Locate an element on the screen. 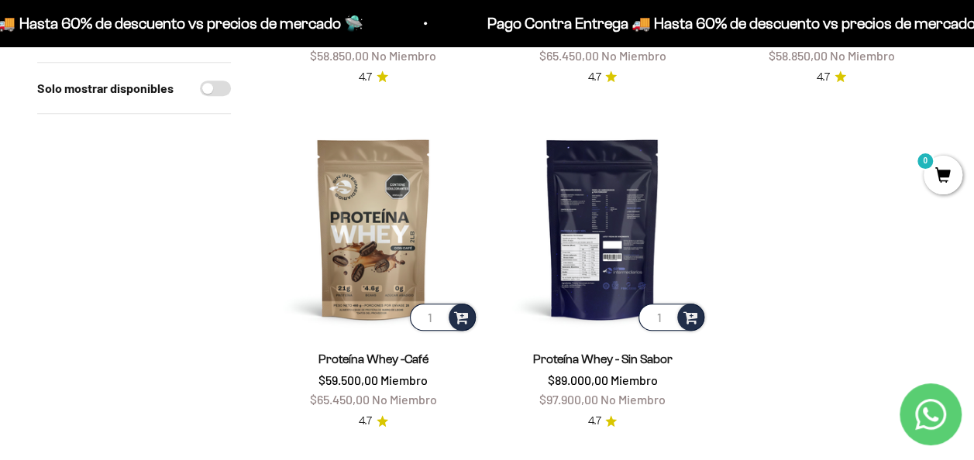 This screenshot has height=460, width=974. span: $59.500,00 is located at coordinates (348, 380).